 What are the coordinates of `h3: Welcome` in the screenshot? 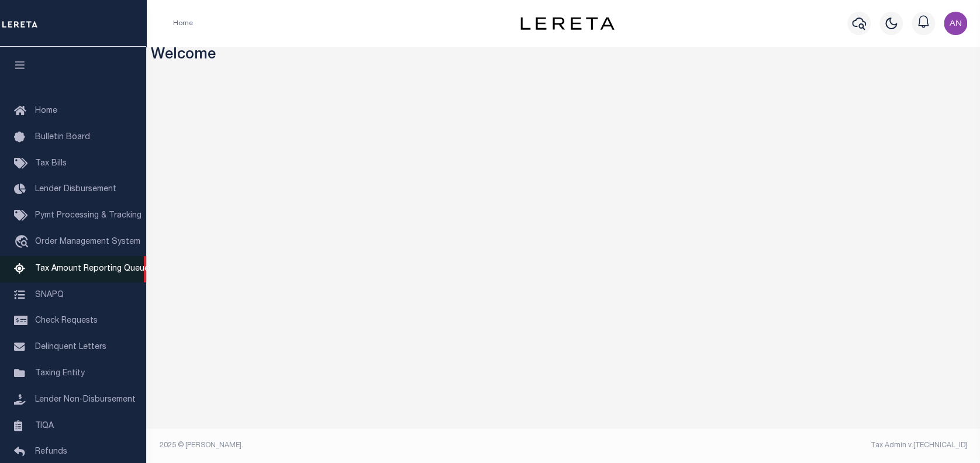 It's located at (563, 56).